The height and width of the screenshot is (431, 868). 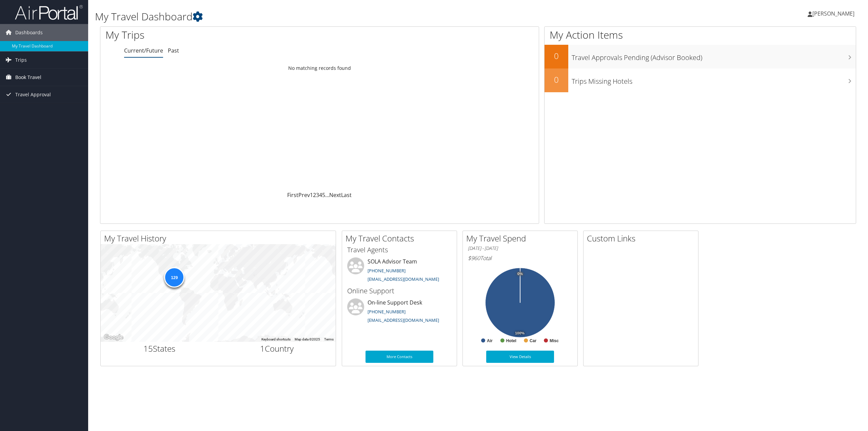 What do you see at coordinates (554, 340) in the screenshot?
I see `text: Misc` at bounding box center [554, 340].